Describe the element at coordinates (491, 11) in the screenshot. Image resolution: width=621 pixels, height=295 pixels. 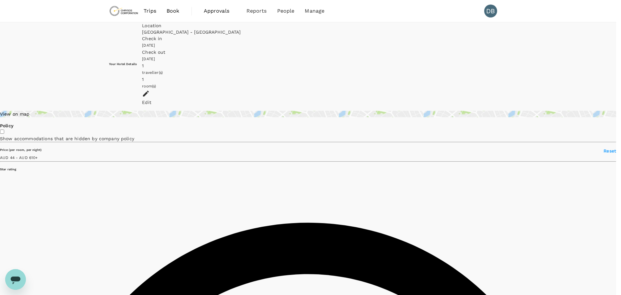
I see `div: DB` at that location.